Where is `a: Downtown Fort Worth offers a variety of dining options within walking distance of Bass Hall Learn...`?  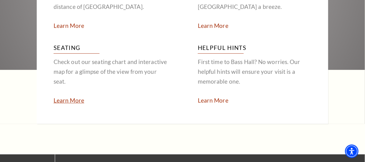 a: Downtown Fort Worth offers a variety of dining options within walking distance of Bass Hall Learn... is located at coordinates (69, 25).